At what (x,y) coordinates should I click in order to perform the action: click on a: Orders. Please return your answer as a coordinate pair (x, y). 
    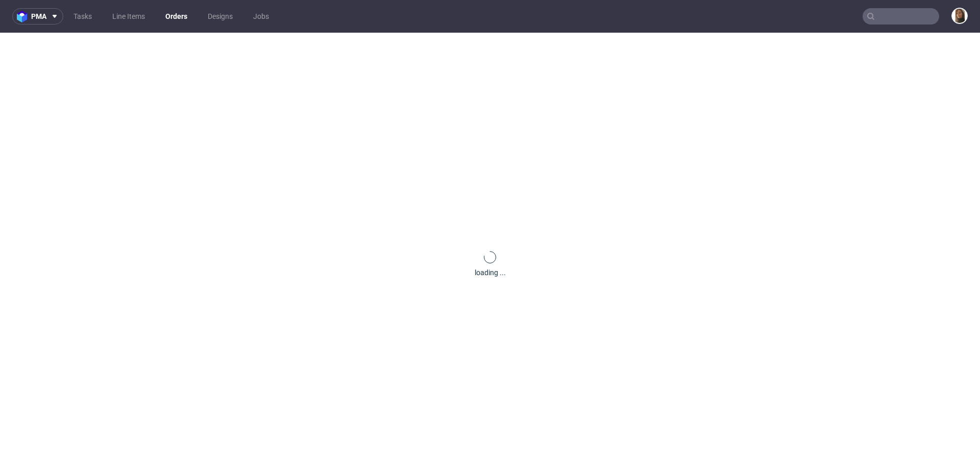
    Looking at the image, I should click on (176, 17).